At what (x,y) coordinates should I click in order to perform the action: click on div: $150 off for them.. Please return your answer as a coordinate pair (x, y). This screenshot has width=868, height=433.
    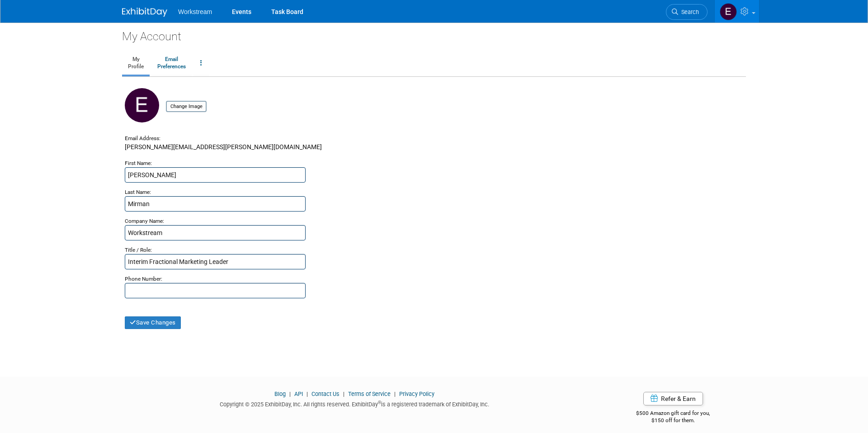
    Looking at the image, I should click on (673, 421).